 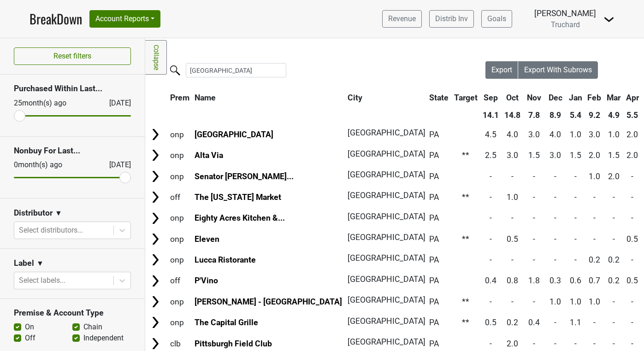 I want to click on div: 0 month(s) ago, so click(x=50, y=165).